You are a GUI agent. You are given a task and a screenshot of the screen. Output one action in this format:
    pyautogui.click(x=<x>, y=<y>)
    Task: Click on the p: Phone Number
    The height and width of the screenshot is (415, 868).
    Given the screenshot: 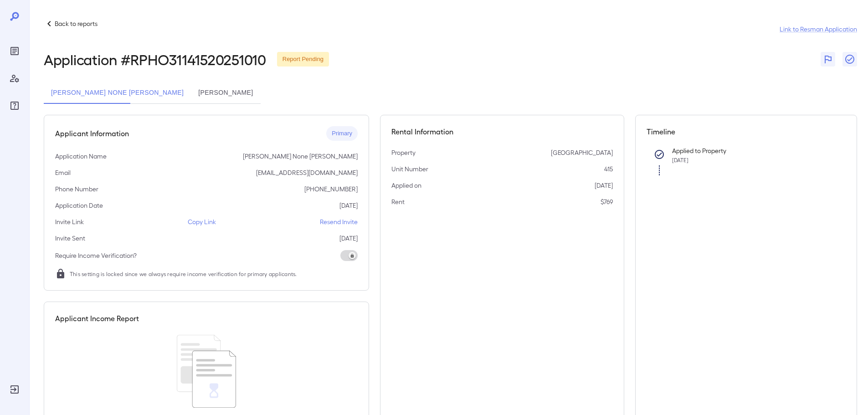 What is the action you would take?
    pyautogui.click(x=76, y=189)
    